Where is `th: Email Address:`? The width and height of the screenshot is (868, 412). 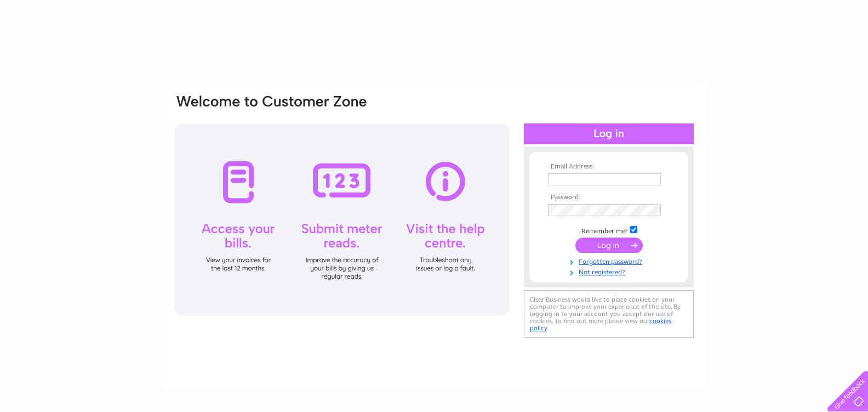
th: Email Address: is located at coordinates (609, 167).